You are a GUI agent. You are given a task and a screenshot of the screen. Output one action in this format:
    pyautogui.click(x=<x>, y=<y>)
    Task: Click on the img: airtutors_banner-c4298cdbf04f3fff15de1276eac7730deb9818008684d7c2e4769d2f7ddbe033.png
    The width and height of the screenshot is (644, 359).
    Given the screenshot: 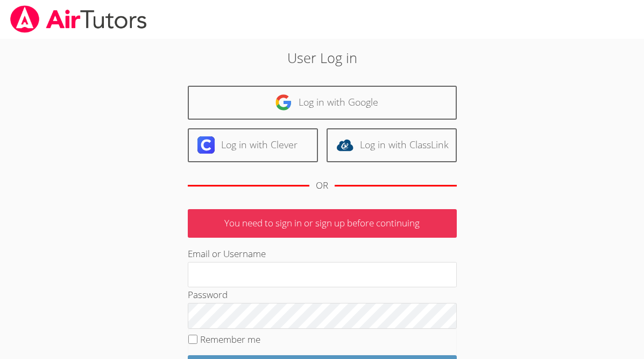 What is the action you would take?
    pyautogui.click(x=79, y=19)
    